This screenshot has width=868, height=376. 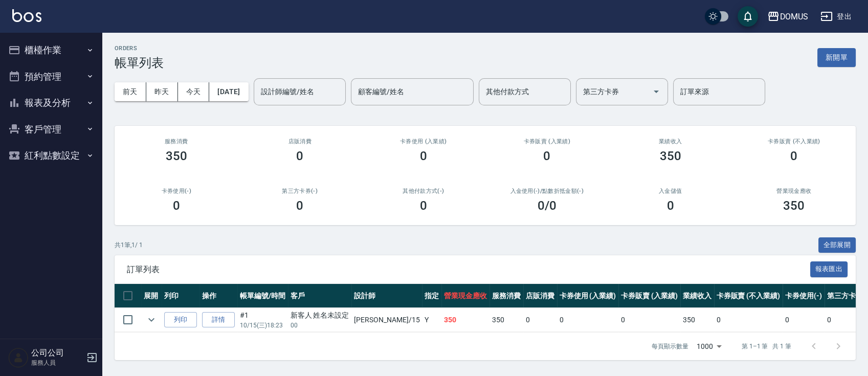 What do you see at coordinates (766, 346) in the screenshot?
I see `p: 第 1–1 筆 共 1 筆` at bounding box center [766, 346].